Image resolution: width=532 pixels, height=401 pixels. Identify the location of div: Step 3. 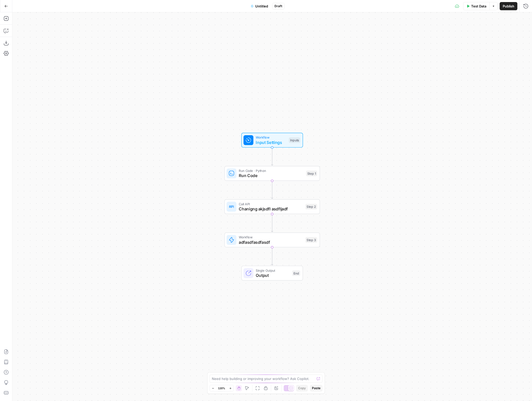
(311, 240).